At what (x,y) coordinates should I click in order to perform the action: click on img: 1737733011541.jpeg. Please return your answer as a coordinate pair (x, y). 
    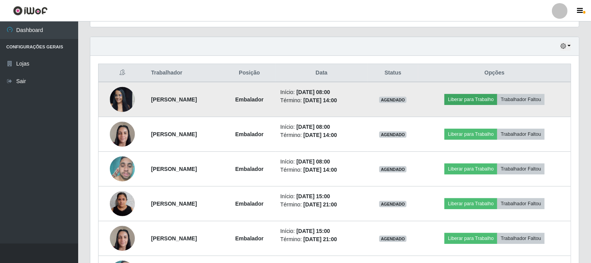
    Looking at the image, I should click on (122, 99).